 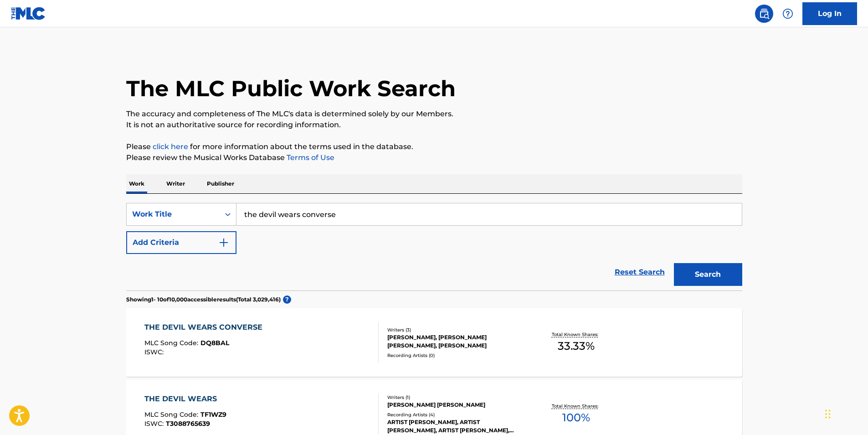 I want to click on a: Log In, so click(x=830, y=14).